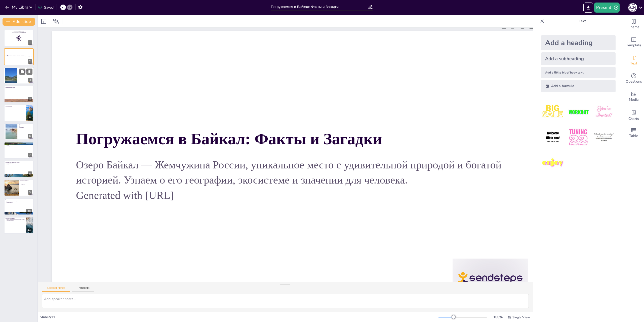 Image resolution: width=644 pixels, height=322 pixels. What do you see at coordinates (27, 184) in the screenshot?
I see `p: Туризм` at bounding box center [27, 184].